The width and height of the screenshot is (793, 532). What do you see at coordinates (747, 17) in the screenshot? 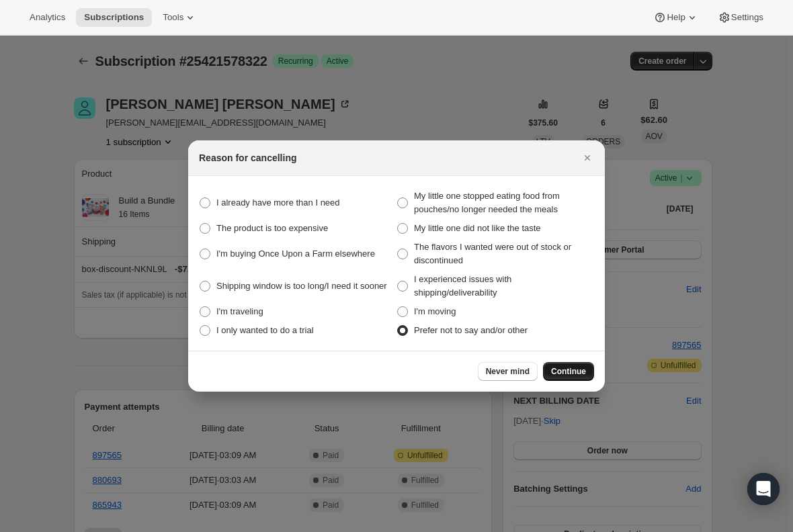
I see `span: Settings` at bounding box center [747, 17].